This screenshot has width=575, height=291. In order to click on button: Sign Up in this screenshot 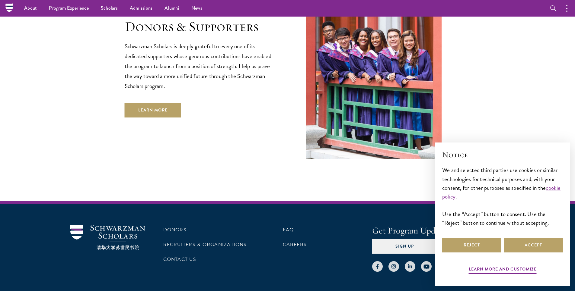, I will do `click(404, 247)`.